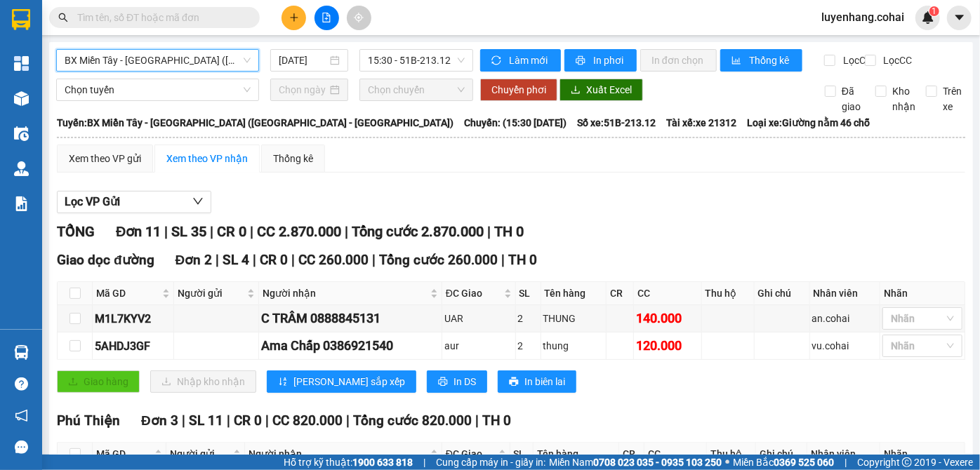 Image resolution: width=980 pixels, height=470 pixels. I want to click on span: CC 260.000, so click(334, 260).